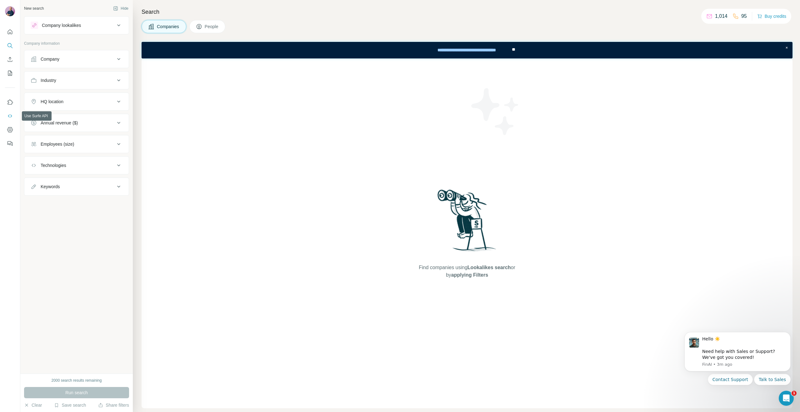  Describe the element at coordinates (168, 27) in the screenshot. I see `span: Companies` at that location.